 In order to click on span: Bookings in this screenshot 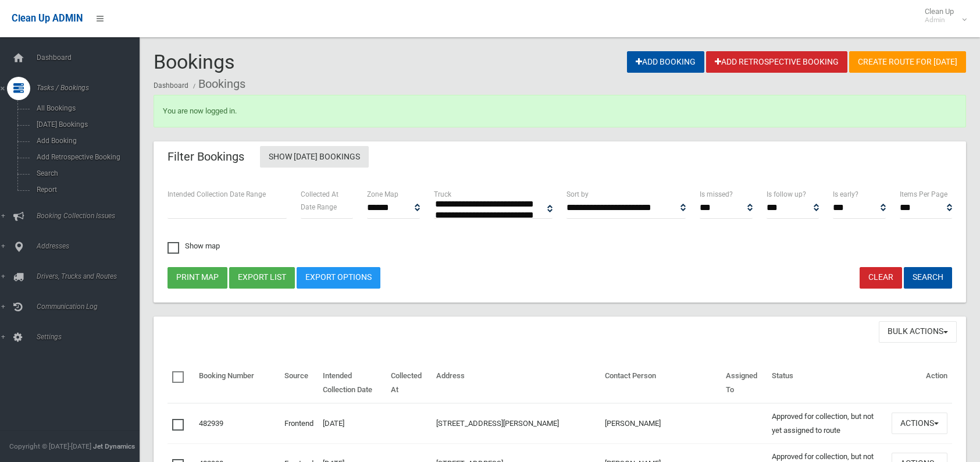, I will do `click(194, 62)`.